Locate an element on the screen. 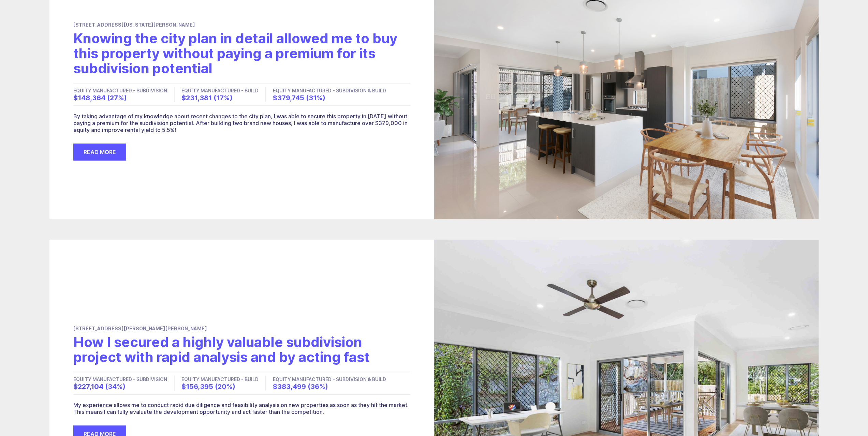  p: By taking advantage of my knowledge about recent changes to the city plan, I was able to secure t... is located at coordinates (242, 123).